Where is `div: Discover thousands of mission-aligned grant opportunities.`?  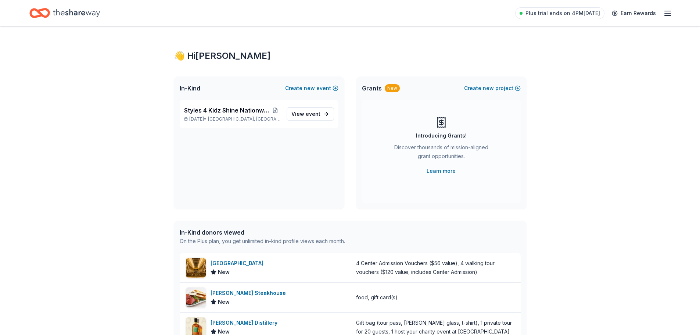 div: Discover thousands of mission-aligned grant opportunities. is located at coordinates (441, 153).